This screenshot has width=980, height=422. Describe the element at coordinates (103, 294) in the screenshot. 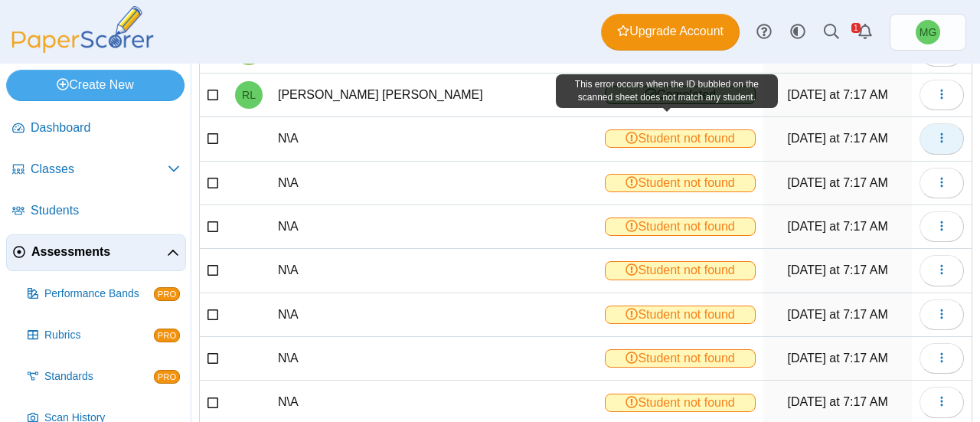

I see `a: Performance Bands PRO` at that location.